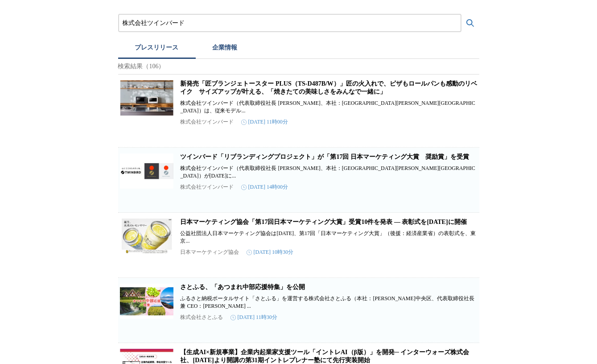 The image size is (597, 364). I want to click on img: 日本マーケティング協会「第17回日本マーケティング大賞」受賞10件を発表 ― 表彰式を6月12日に開催, so click(146, 236).